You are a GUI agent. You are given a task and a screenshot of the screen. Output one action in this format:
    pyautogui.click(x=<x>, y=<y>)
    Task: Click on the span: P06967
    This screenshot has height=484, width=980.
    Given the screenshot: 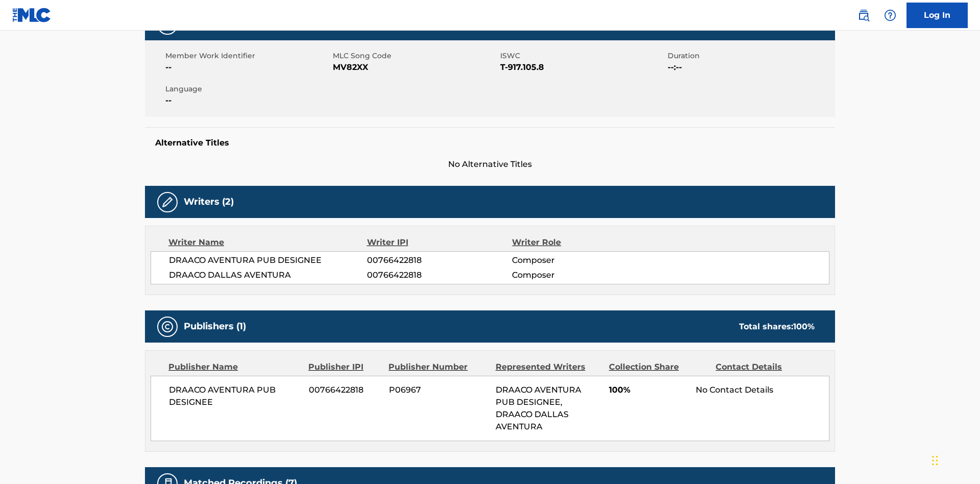 What is the action you would take?
    pyautogui.click(x=439, y=390)
    